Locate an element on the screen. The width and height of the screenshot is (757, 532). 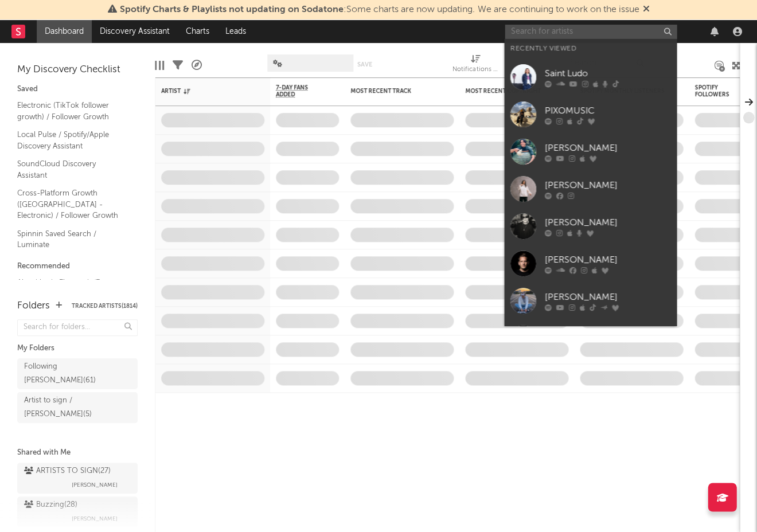
span: : Some charts are now updating. We are continuing to work on the issue is located at coordinates (379, 10).